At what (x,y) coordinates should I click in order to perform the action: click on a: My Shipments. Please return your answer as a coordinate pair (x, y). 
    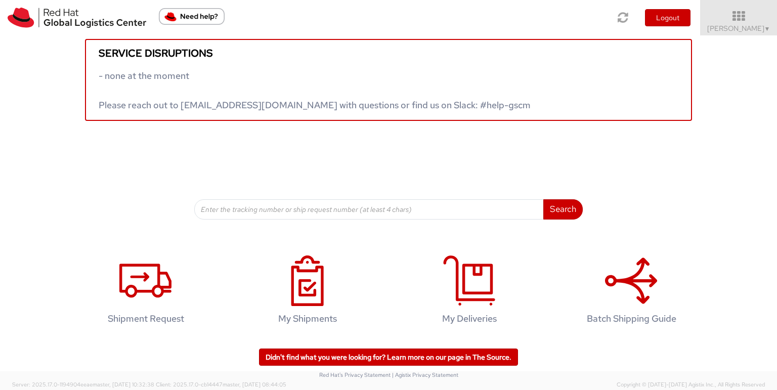
    Looking at the image, I should click on (307, 292).